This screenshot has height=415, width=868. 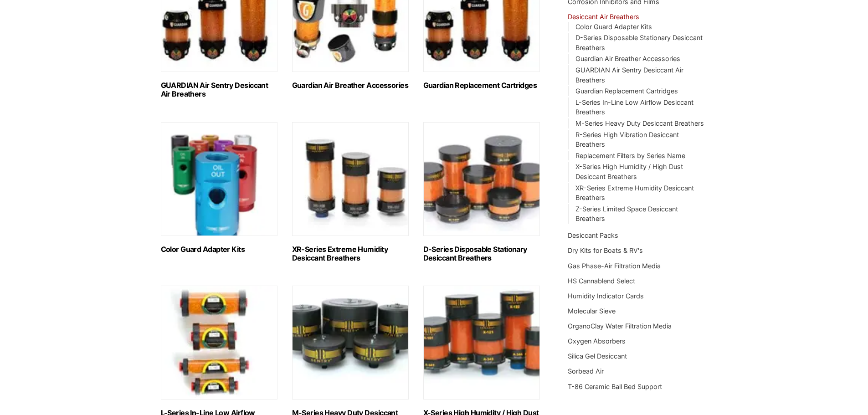 I want to click on a: Dry Kits for Boats & RV's, so click(x=606, y=250).